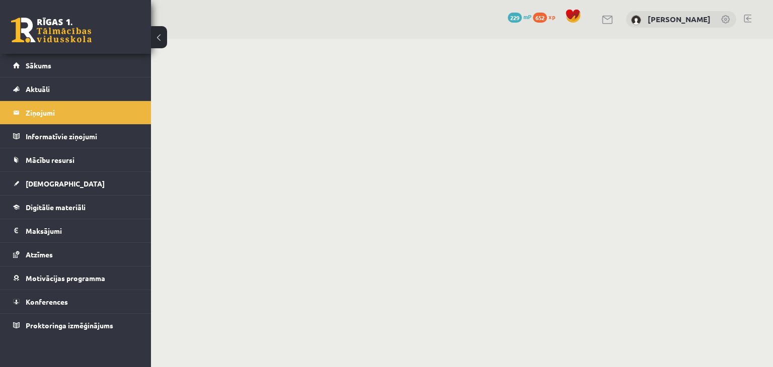 This screenshot has width=773, height=367. I want to click on legend: Ziņojumi, so click(82, 113).